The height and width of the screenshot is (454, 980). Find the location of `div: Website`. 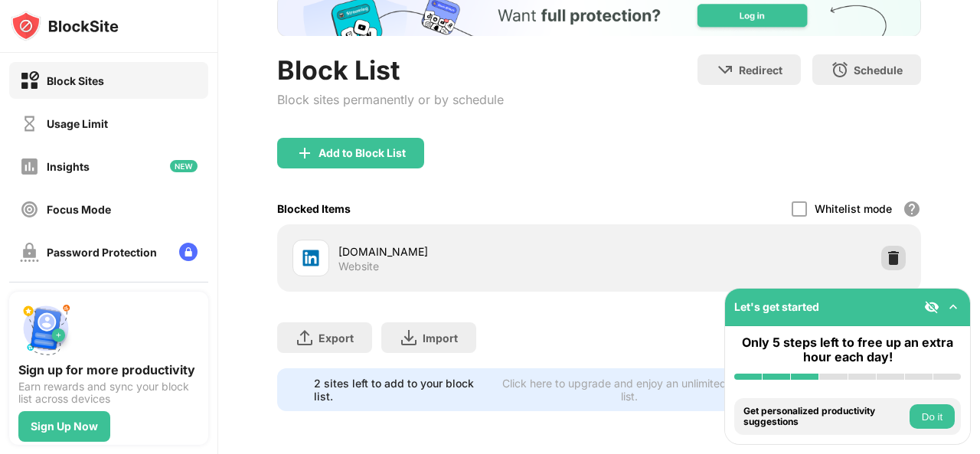

div: Website is located at coordinates (359, 266).